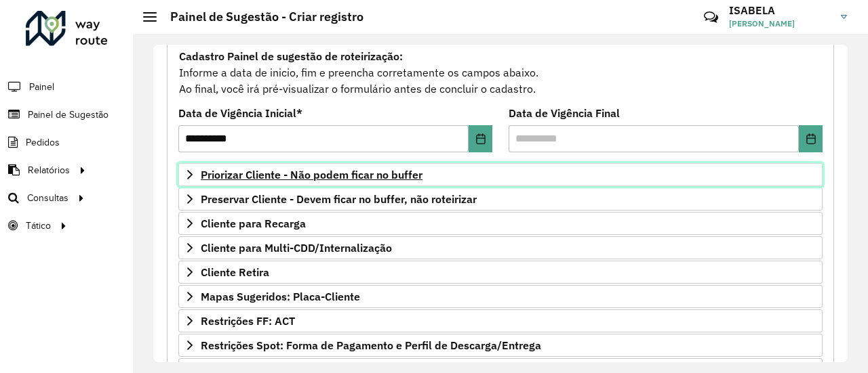  What do you see at coordinates (259, 17) in the screenshot?
I see `h2: Painel de Sugestão - Criar registro` at bounding box center [259, 17].